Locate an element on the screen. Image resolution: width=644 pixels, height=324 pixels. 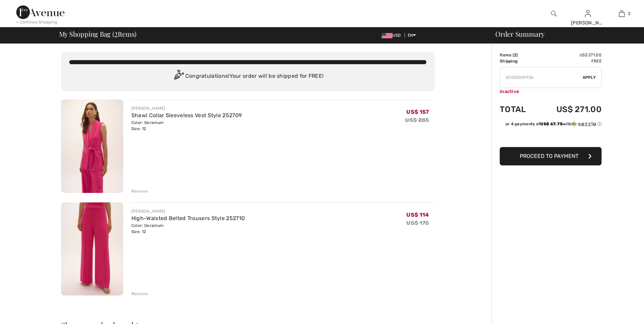
input: Promo code is located at coordinates (541, 77).